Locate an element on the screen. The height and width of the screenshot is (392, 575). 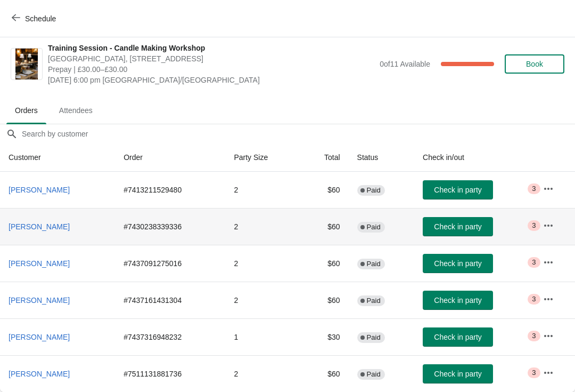
span: Schedule is located at coordinates (41, 19).